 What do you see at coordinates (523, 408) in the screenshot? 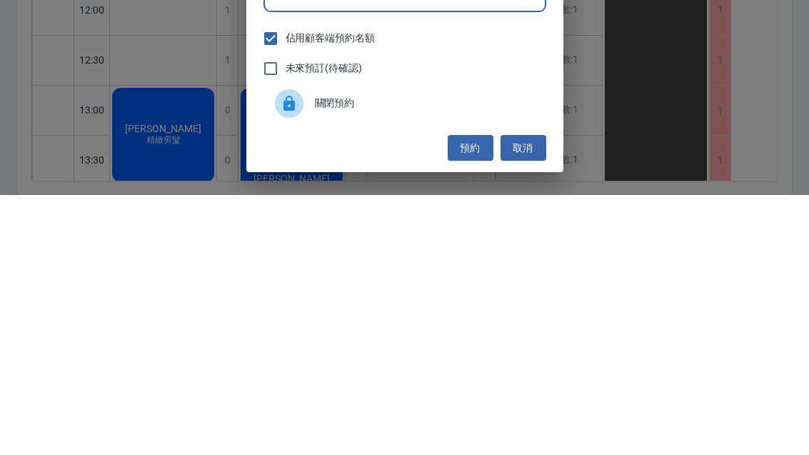
I see `button: 取消` at bounding box center [523, 408].